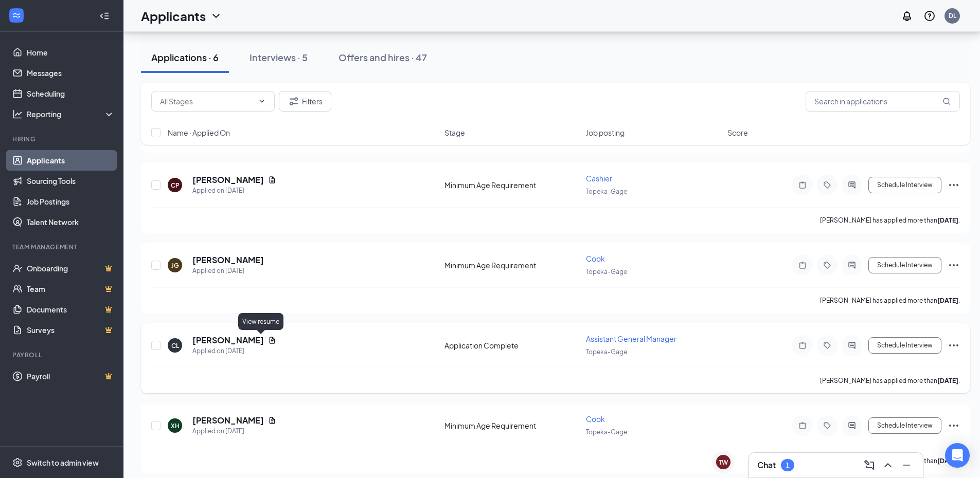 The width and height of the screenshot is (980, 478). What do you see at coordinates (599, 179) in the screenshot?
I see `span: Cashier` at bounding box center [599, 179].